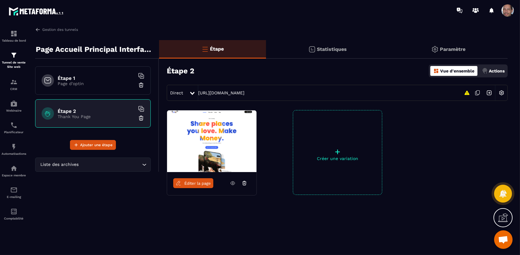  Describe the element at coordinates (14, 190) in the screenshot. I see `img: email` at that location.